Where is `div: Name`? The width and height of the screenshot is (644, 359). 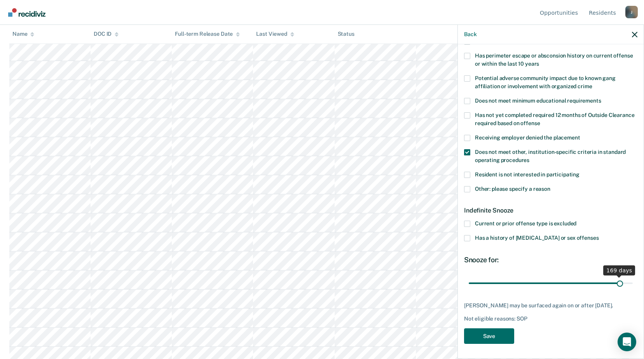 div: Name is located at coordinates (23, 34).